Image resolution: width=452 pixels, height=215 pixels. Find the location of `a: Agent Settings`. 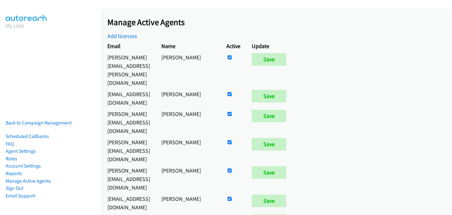

a: Agent Settings is located at coordinates (21, 151).